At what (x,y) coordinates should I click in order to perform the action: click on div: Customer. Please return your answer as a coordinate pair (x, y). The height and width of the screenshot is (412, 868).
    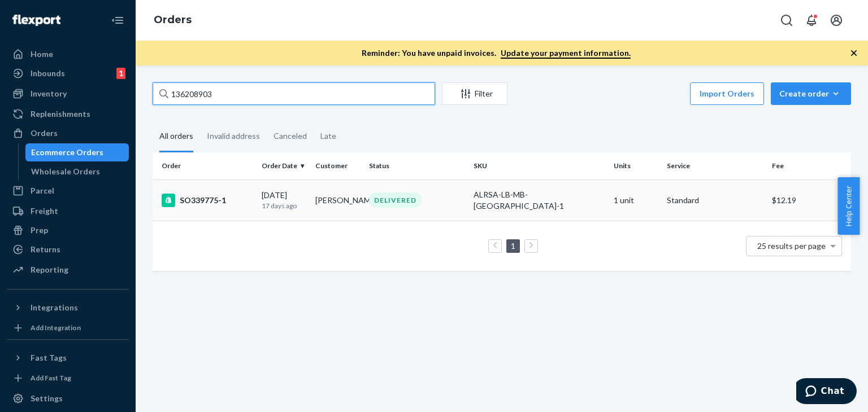
    Looking at the image, I should click on (337, 165).